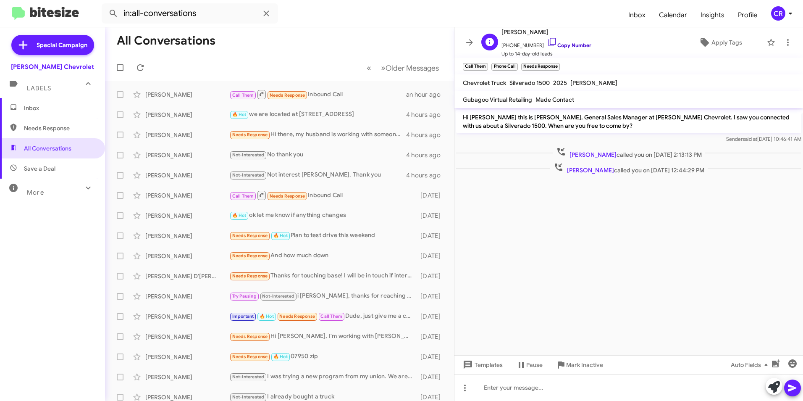  I want to click on span: Auto Fields, so click(751, 364).